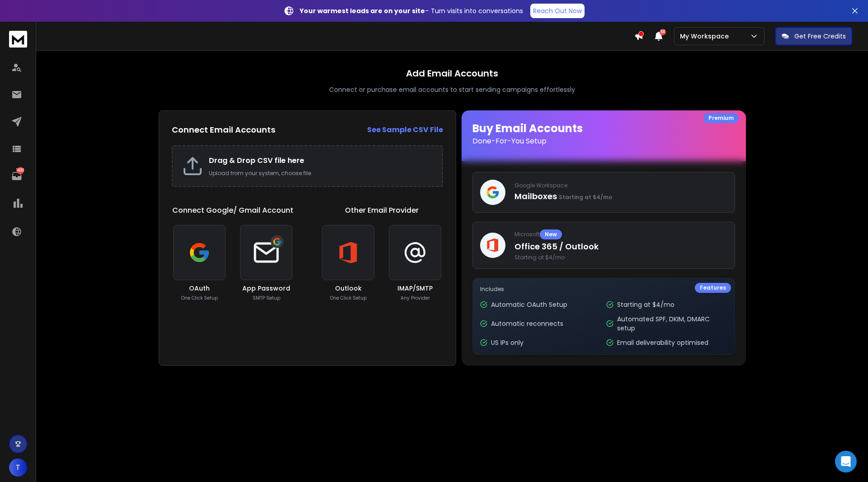 Image resolution: width=868 pixels, height=482 pixels. I want to click on p: Get Free Credits, so click(820, 36).